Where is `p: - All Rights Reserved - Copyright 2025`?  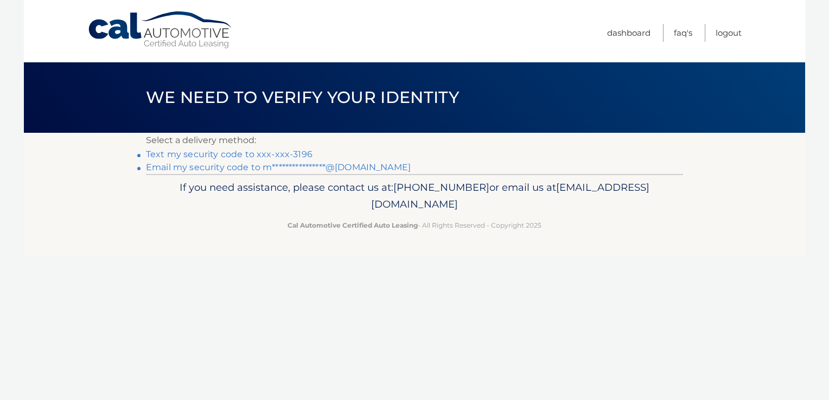 p: - All Rights Reserved - Copyright 2025 is located at coordinates (415, 225).